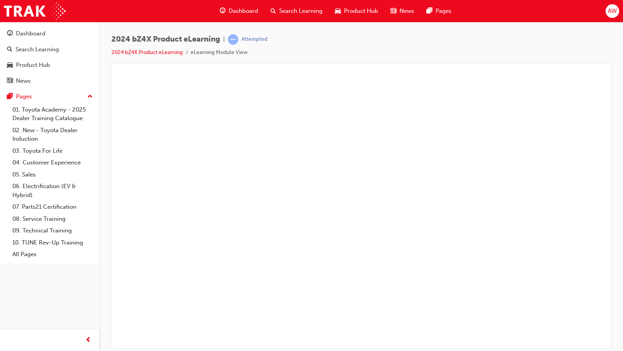 The image size is (623, 351). Describe the element at coordinates (52, 207) in the screenshot. I see `a: 07. Parts21 Certification` at that location.